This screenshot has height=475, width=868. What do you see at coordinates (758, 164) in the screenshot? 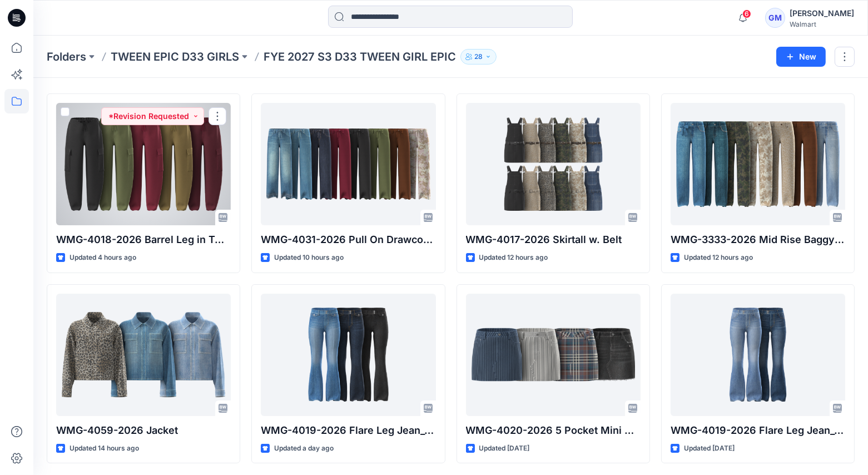
I see `a: WMG-3333-2026 Mid Rise Baggy Straight Pant` at bounding box center [758, 164].